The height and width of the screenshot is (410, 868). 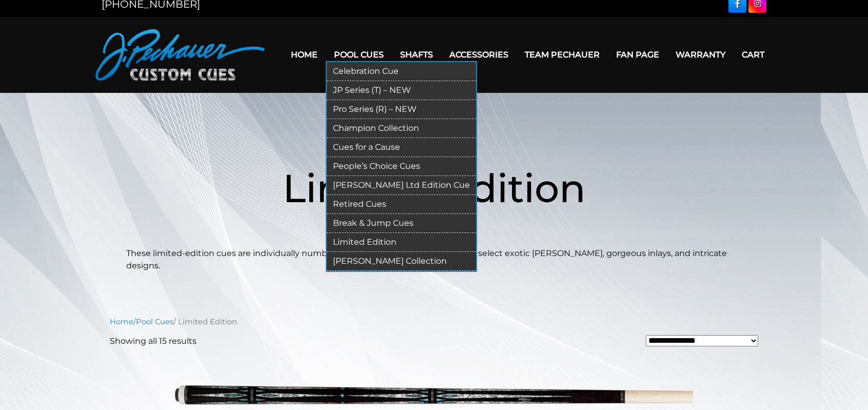 What do you see at coordinates (478, 54) in the screenshot?
I see `a: Accessories` at bounding box center [478, 54].